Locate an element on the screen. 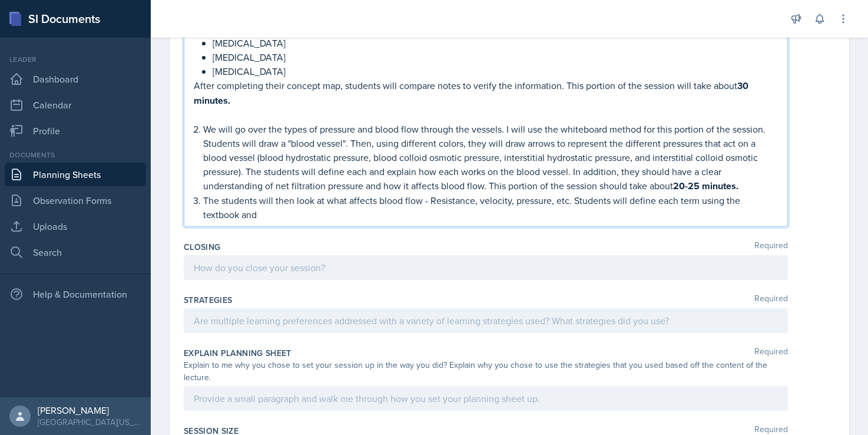  label: Strategies is located at coordinates (208, 300).